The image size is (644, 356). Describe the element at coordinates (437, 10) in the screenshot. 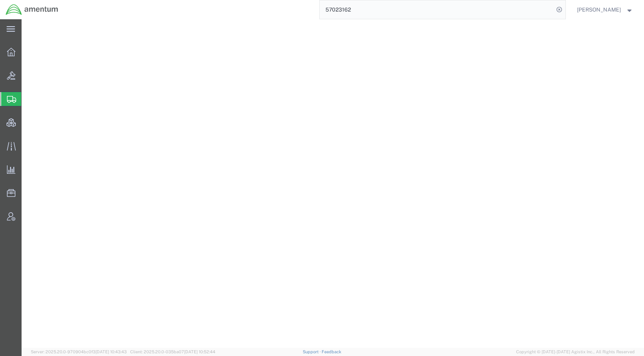

I see `input: Search for shipment number, reference number` at that location.